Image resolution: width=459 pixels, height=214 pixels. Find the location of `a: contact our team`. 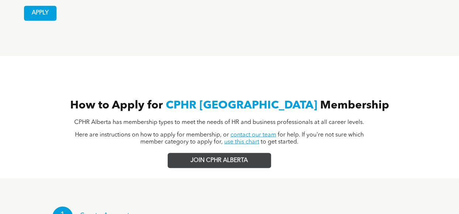

a: contact our team is located at coordinates (253, 135).